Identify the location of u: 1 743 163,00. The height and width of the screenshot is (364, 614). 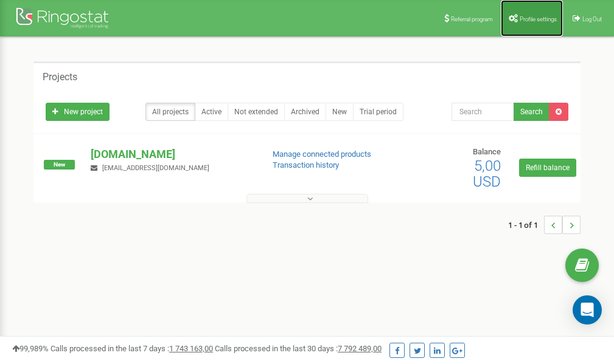
(191, 349).